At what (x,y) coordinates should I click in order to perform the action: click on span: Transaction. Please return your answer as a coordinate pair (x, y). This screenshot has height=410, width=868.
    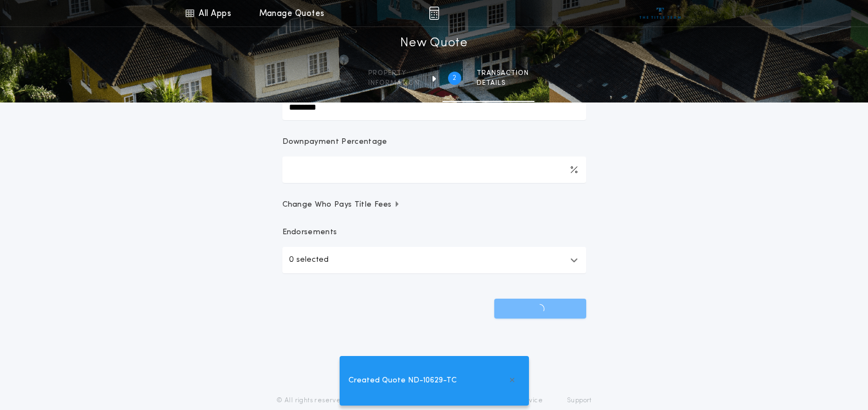
    Looking at the image, I should click on (503, 73).